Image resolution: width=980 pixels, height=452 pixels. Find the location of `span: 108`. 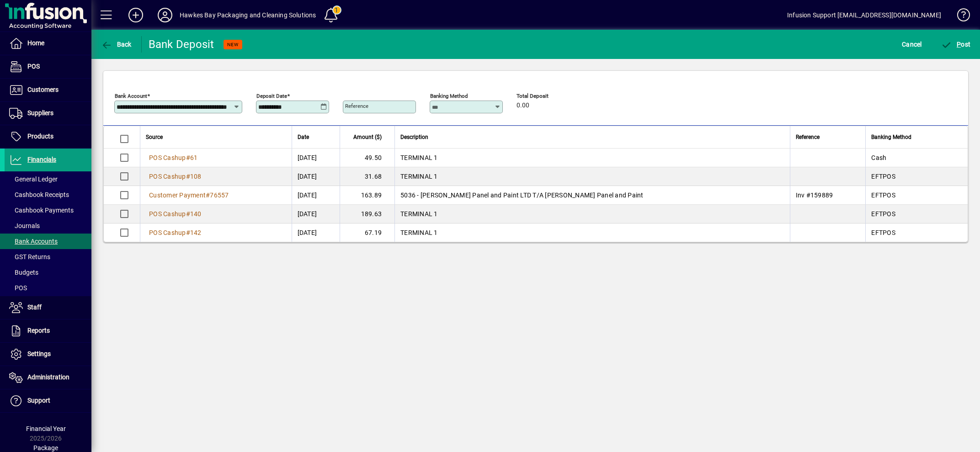

span: 108 is located at coordinates (196, 177).